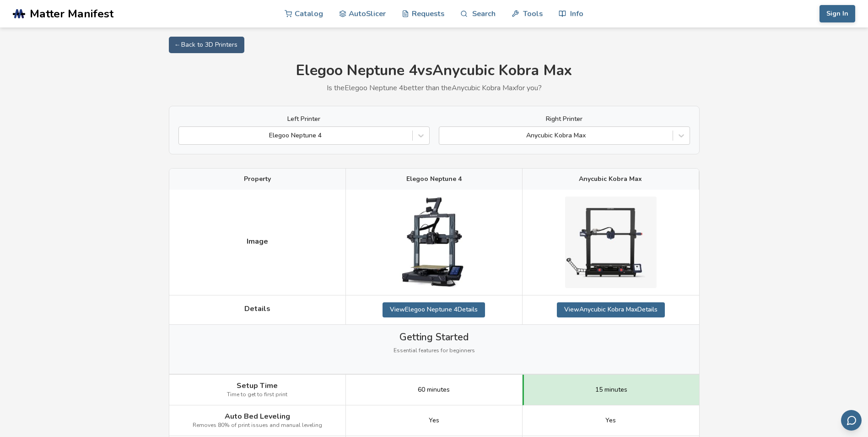 This screenshot has height=437, width=868. Describe the element at coordinates (206, 45) in the screenshot. I see `a: ← Back to 3D Printers` at that location.